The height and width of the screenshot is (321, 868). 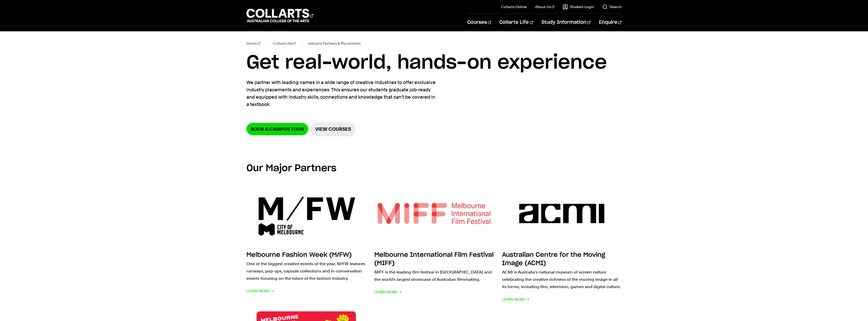 What do you see at coordinates (280, 15) in the screenshot?
I see `div: Go to homepage` at bounding box center [280, 15].